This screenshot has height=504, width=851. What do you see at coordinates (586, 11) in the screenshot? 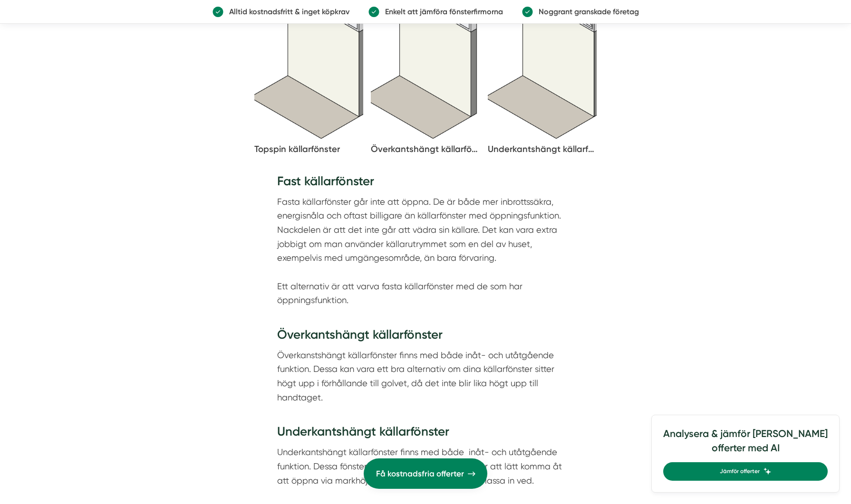
I see `p: Noggrant granskade företag` at bounding box center [586, 11].